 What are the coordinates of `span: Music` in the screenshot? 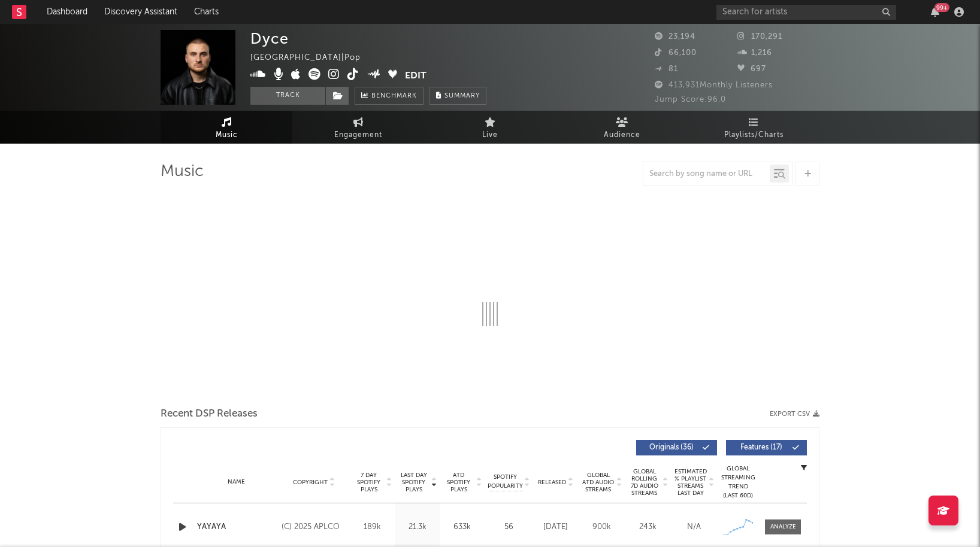 It's located at (226, 135).